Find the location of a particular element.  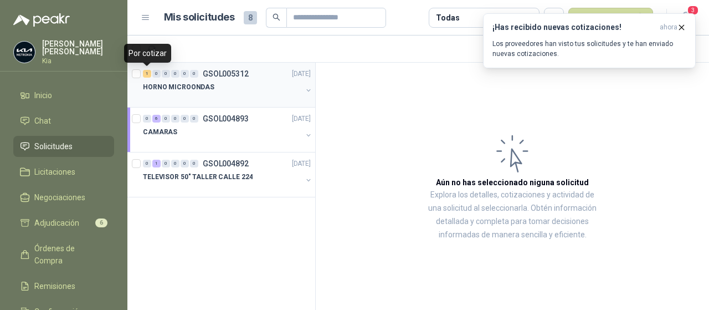

a: Licitaciones is located at coordinates (64, 172).